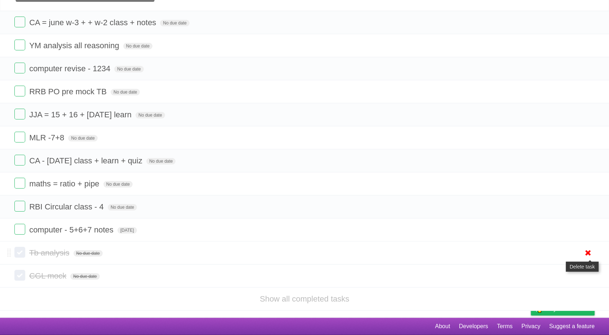 The width and height of the screenshot is (609, 335). What do you see at coordinates (48, 138) in the screenshot?
I see `span: MLR -7+8` at bounding box center [48, 138].